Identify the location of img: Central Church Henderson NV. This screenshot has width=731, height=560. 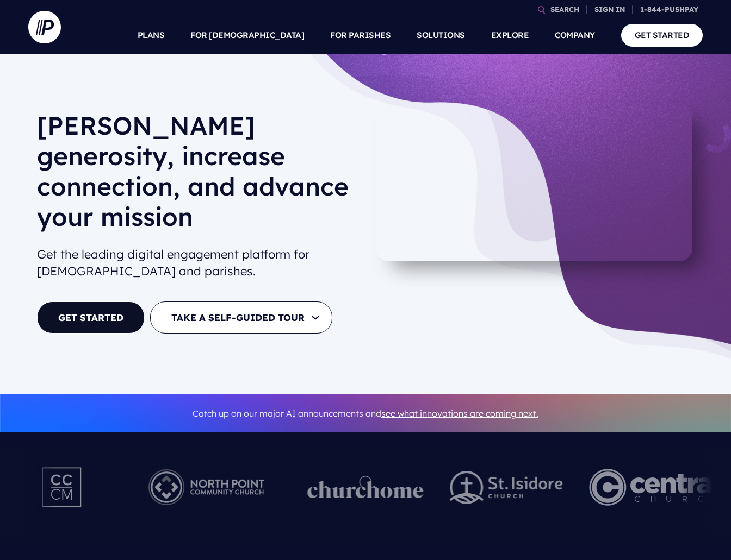
(653, 487).